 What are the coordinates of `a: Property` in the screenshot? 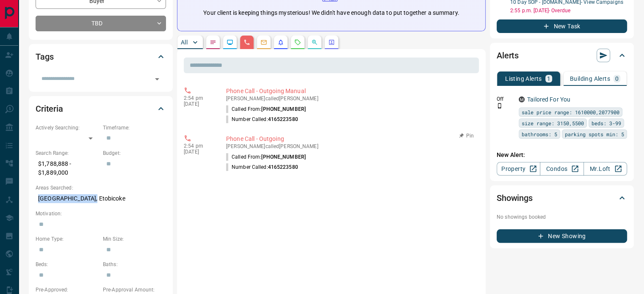 It's located at (518, 169).